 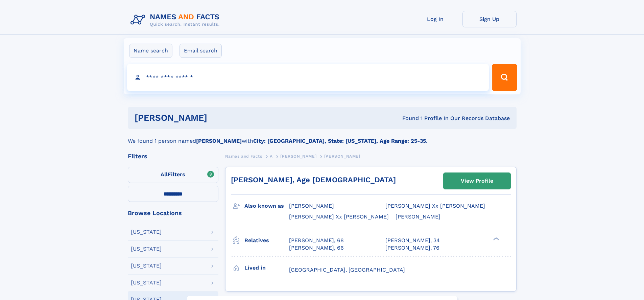 What do you see at coordinates (504, 77) in the screenshot?
I see `button: Search Button` at bounding box center [504, 77].